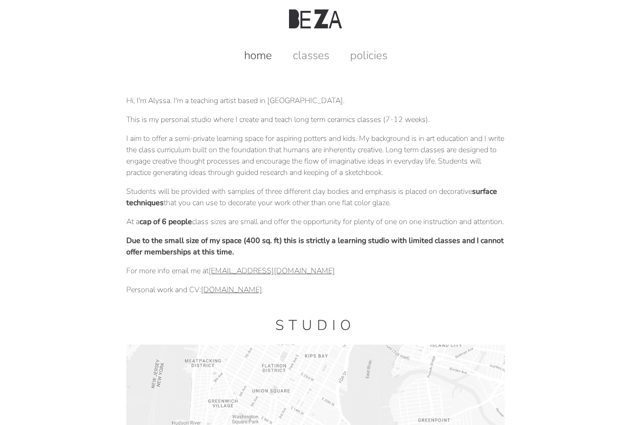 The image size is (631, 425). Describe the element at coordinates (311, 55) in the screenshot. I see `a: classes` at that location.